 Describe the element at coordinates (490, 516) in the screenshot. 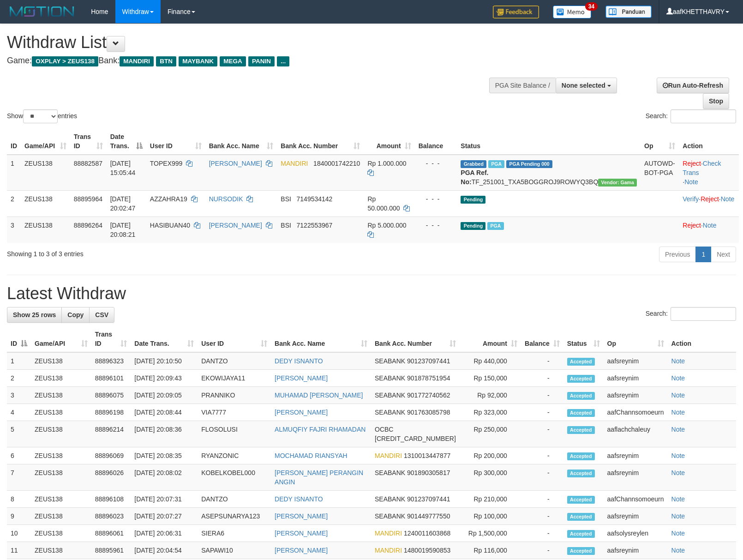

I see `td: Rp 100,000` at that location.